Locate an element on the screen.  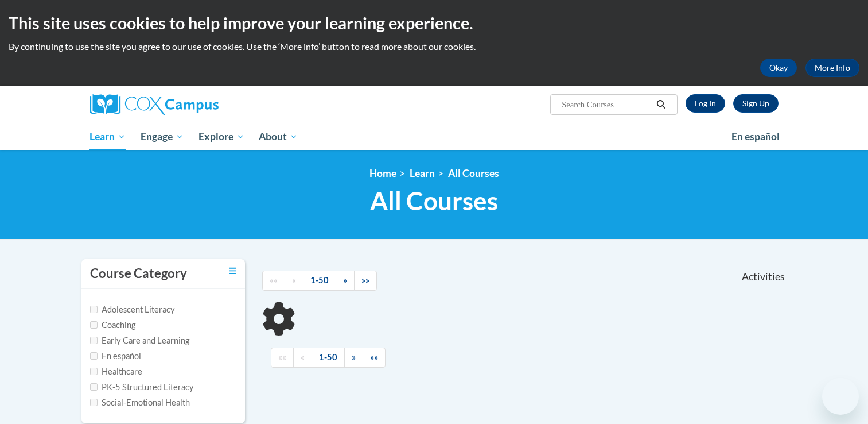
h3: Course Category is located at coordinates (138, 274).